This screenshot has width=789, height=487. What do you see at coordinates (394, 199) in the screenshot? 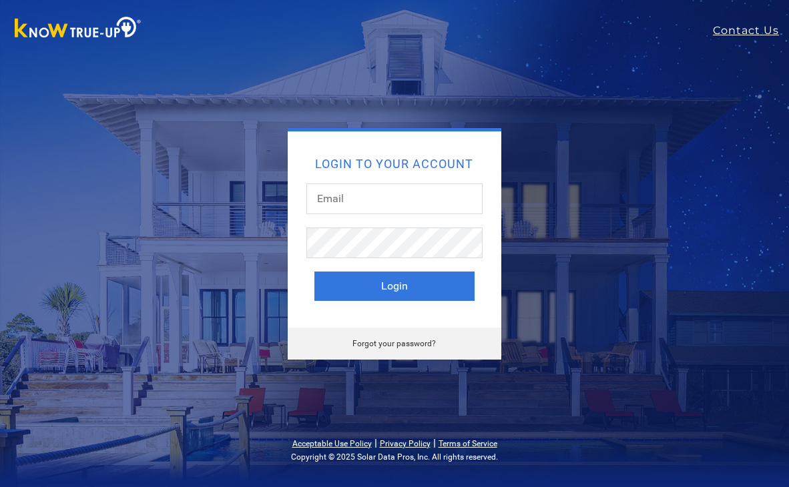
I see `input: Email` at bounding box center [394, 199].